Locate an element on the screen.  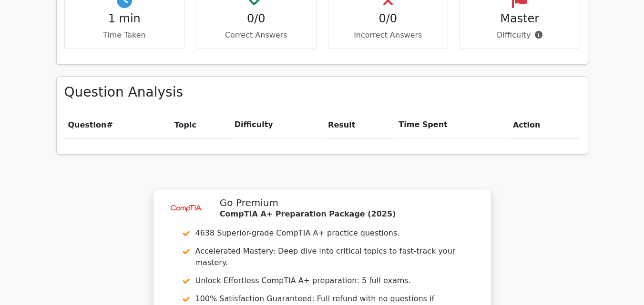
span: Question is located at coordinates (87, 124).